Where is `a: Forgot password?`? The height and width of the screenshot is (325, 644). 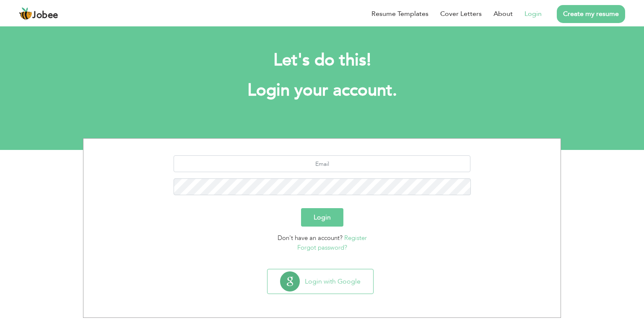 a: Forgot password? is located at coordinates (322, 247).